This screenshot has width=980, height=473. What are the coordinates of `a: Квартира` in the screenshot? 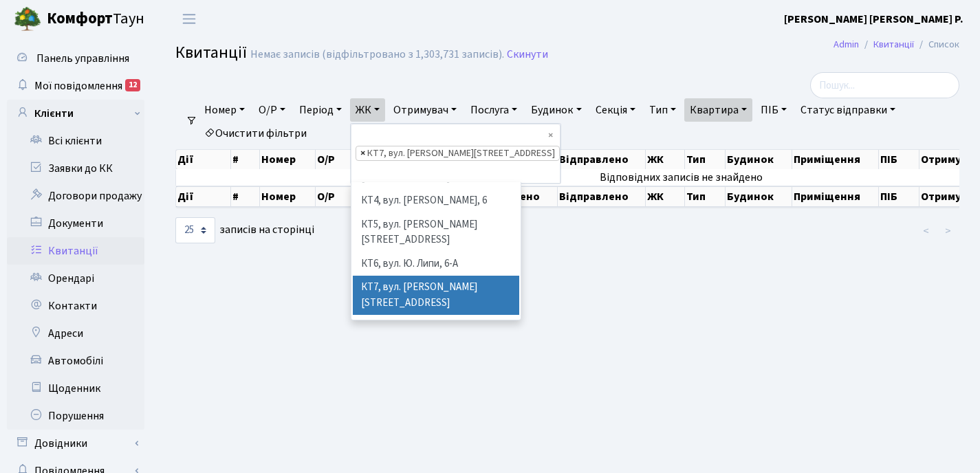 It's located at (718, 110).